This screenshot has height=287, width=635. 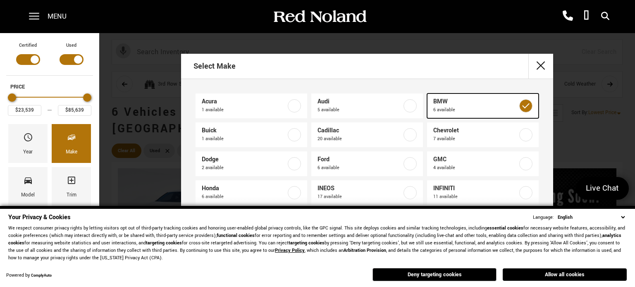 What do you see at coordinates (483, 106) in the screenshot?
I see `a: BMW6 available` at bounding box center [483, 106].